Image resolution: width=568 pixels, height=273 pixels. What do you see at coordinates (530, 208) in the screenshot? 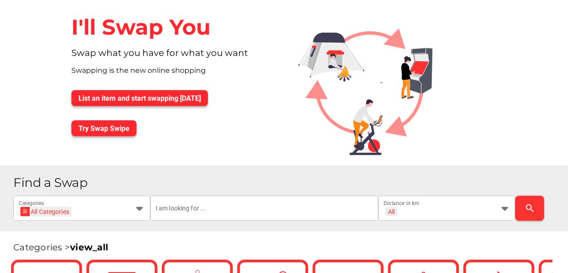
I see `i: search` at bounding box center [530, 208].